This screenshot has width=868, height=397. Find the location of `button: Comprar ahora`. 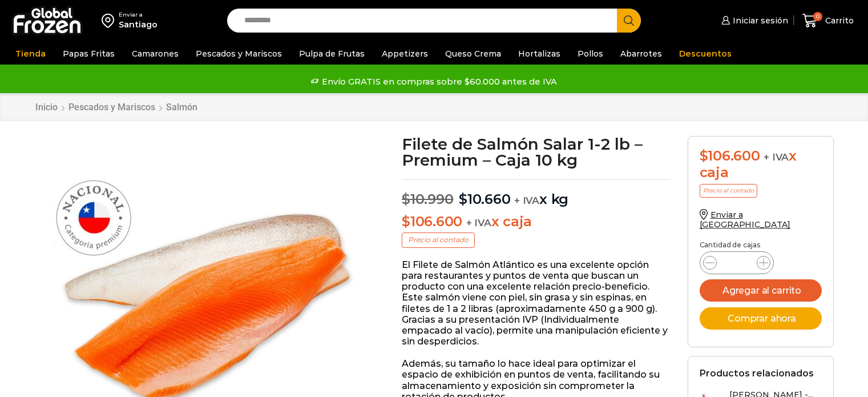

button: Comprar ahora is located at coordinates (761, 318).